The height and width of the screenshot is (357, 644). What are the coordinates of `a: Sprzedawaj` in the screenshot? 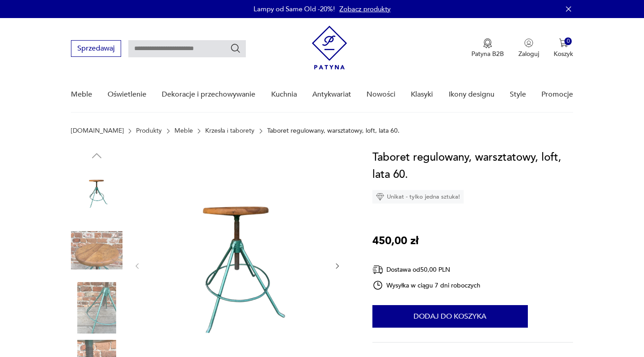 It's located at (96, 49).